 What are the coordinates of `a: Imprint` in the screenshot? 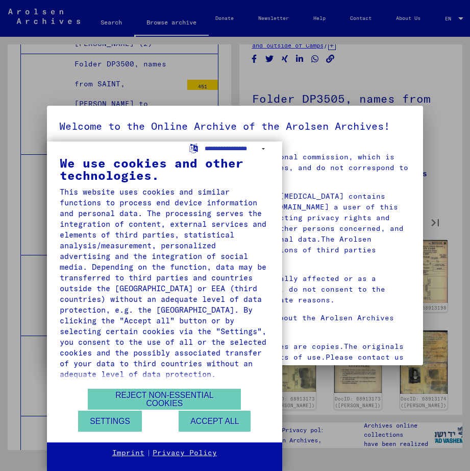 It's located at (128, 453).